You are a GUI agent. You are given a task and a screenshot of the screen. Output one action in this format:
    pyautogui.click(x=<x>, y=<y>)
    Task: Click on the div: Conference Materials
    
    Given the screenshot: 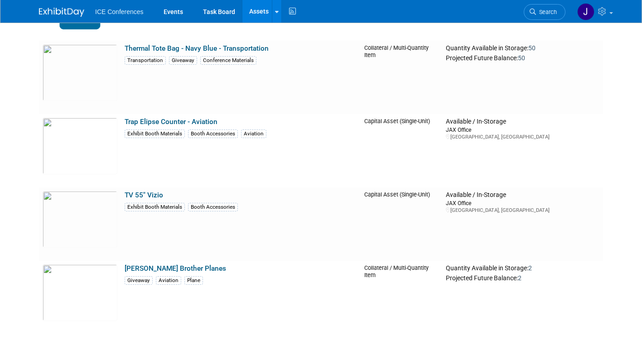 What is the action you would take?
    pyautogui.click(x=228, y=60)
    